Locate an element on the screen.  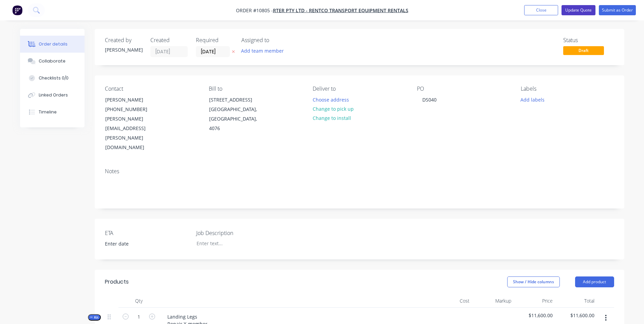
button: Update Quote is located at coordinates (579, 10).